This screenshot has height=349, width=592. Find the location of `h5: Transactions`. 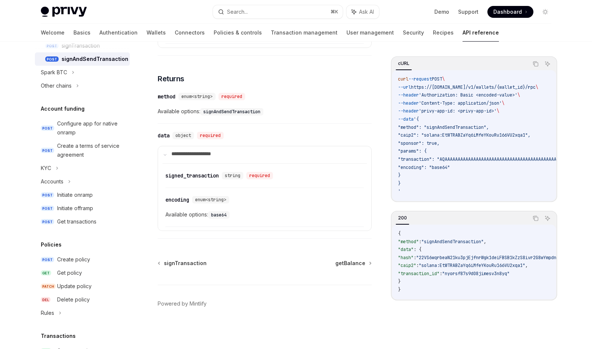

h5: Transactions is located at coordinates (58, 336).